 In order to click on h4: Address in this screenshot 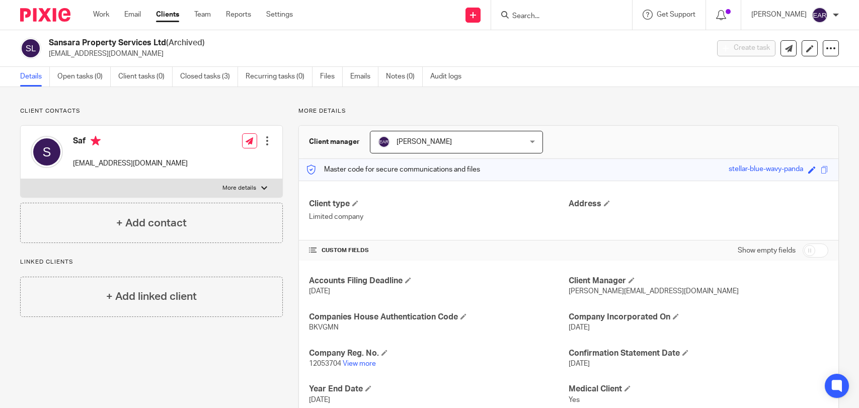, I will do `click(699, 204)`.